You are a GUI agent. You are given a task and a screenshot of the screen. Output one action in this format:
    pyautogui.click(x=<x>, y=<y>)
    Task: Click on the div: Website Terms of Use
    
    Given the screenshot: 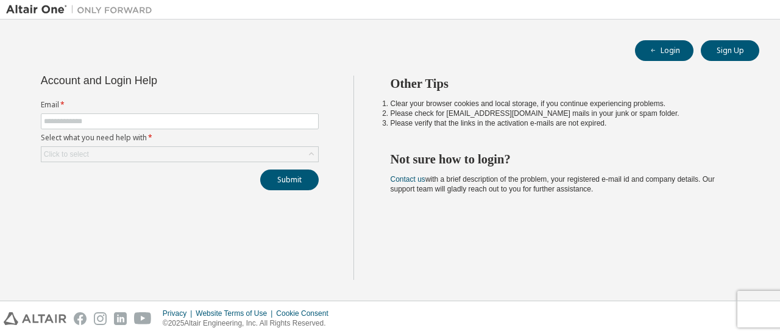 What is the action you would take?
    pyautogui.click(x=236, y=313)
    